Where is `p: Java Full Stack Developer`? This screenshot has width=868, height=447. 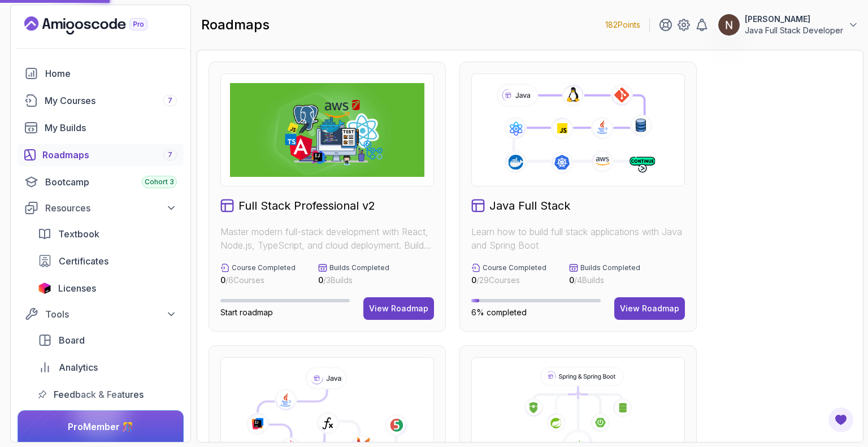 p: Java Full Stack Developer is located at coordinates (794, 30).